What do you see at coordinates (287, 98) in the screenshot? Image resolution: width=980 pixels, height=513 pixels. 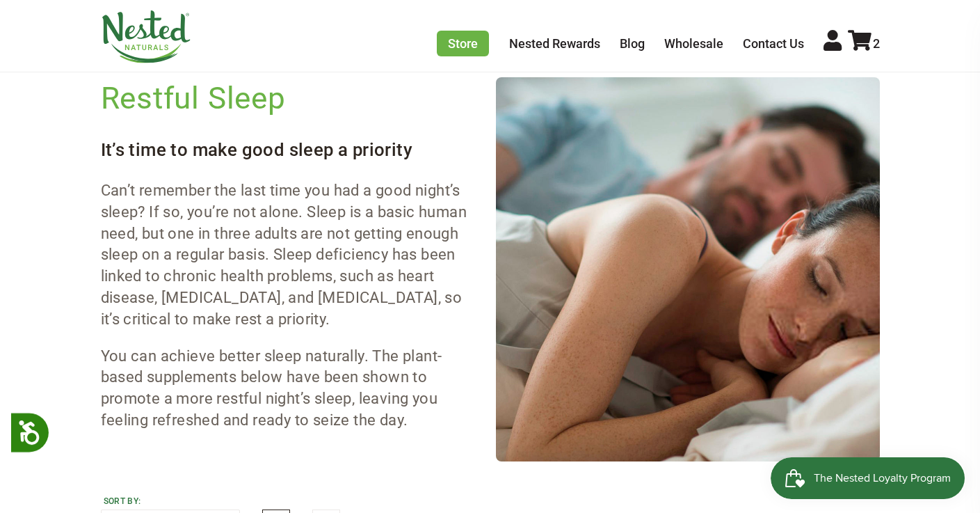 I see `h2: Restful Sleep` at bounding box center [287, 98].